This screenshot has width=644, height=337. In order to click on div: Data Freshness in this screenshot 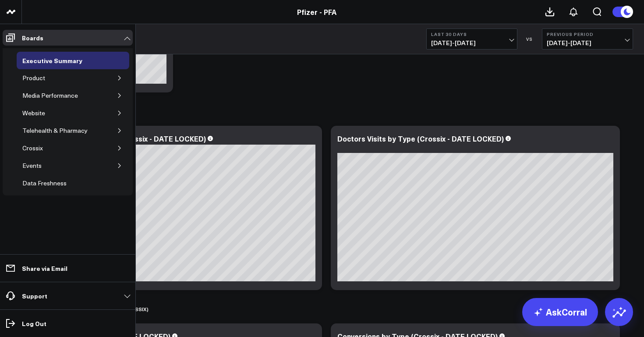, I will do `click(44, 183)`.